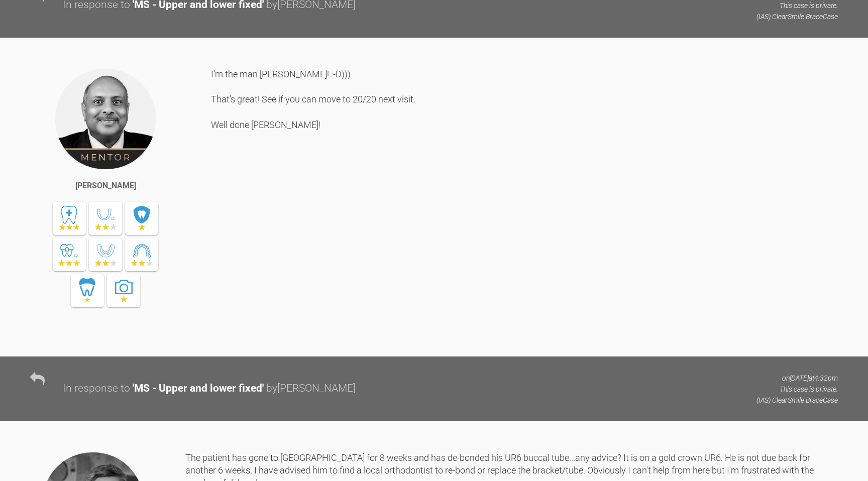 The image size is (868, 481). Describe the element at coordinates (105, 119) in the screenshot. I see `img: Utpalendu Bose` at that location.